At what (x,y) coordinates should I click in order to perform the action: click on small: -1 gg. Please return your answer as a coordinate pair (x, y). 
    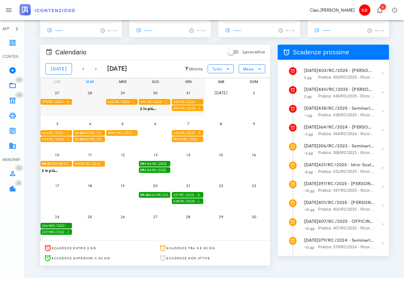
    Looking at the image, I should click on (308, 115).